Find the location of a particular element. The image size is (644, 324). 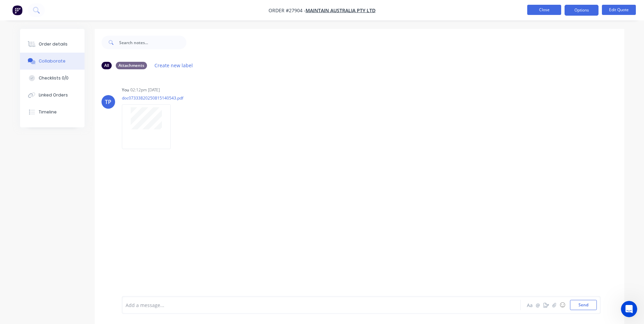

button: Edit Quote is located at coordinates (619, 10).